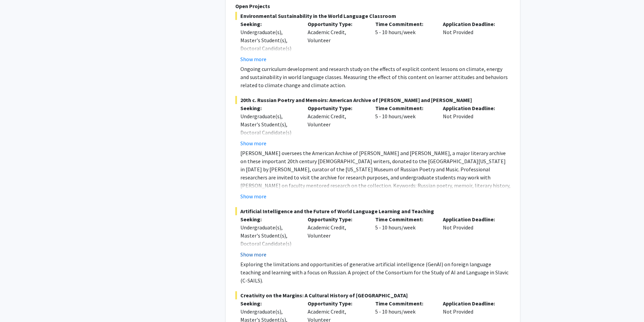  I want to click on span: Environmental Sustainability in the World Language Classroom, so click(373, 16).